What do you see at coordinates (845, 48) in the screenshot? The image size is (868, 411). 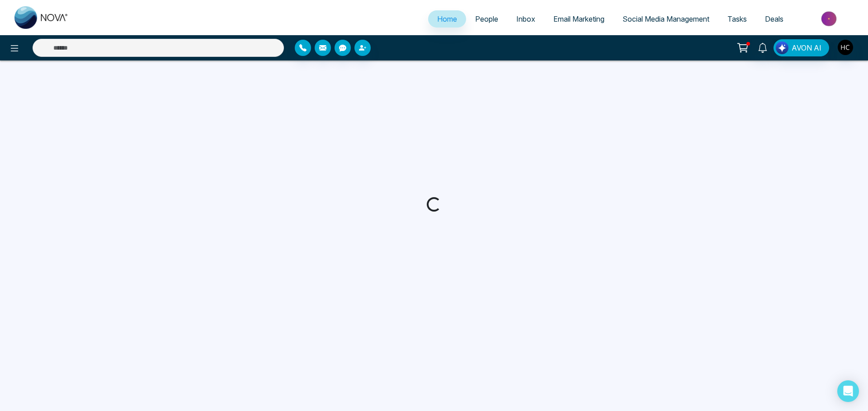 I see `img: User Avatar` at bounding box center [845, 48].